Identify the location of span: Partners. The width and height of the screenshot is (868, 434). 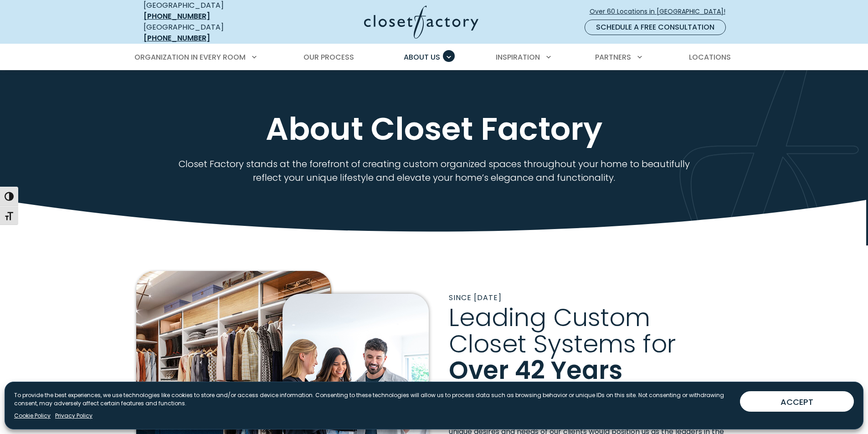
(613, 57).